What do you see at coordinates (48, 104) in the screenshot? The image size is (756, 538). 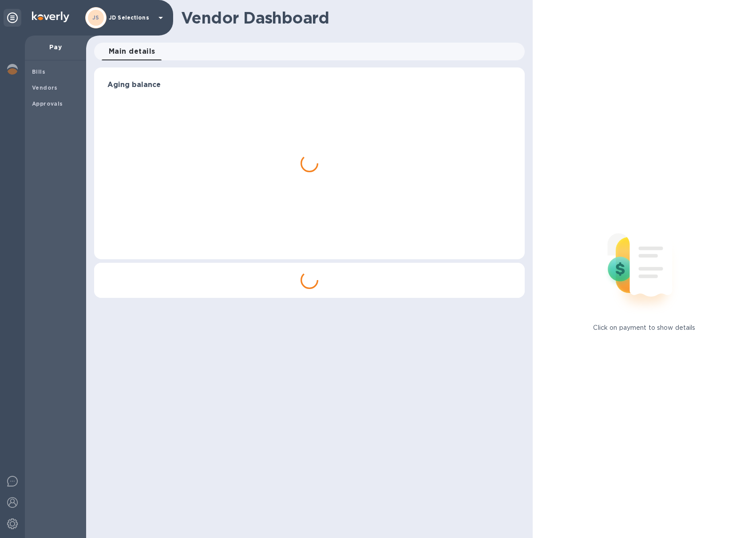 I see `b: Approvals` at bounding box center [48, 104].